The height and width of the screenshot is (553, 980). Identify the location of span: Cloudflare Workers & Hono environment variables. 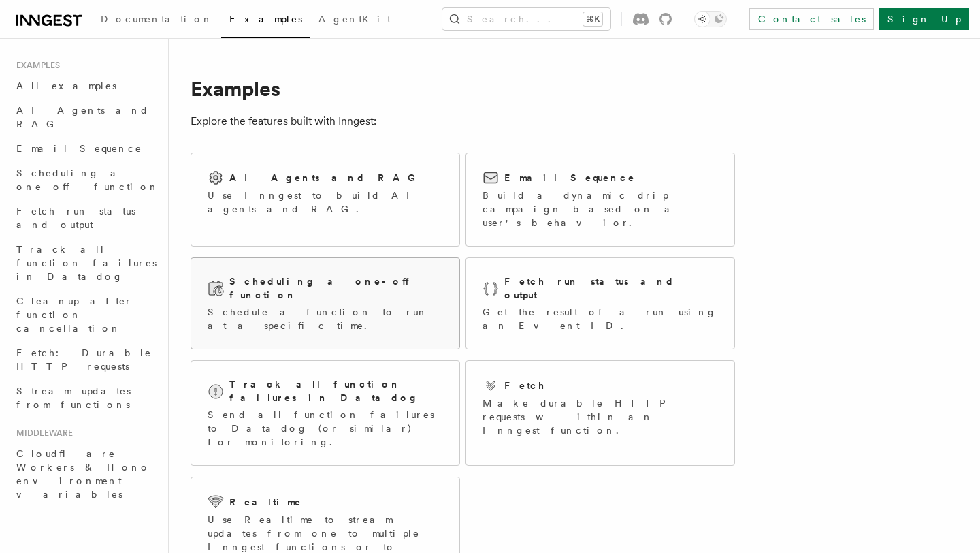
(83, 474).